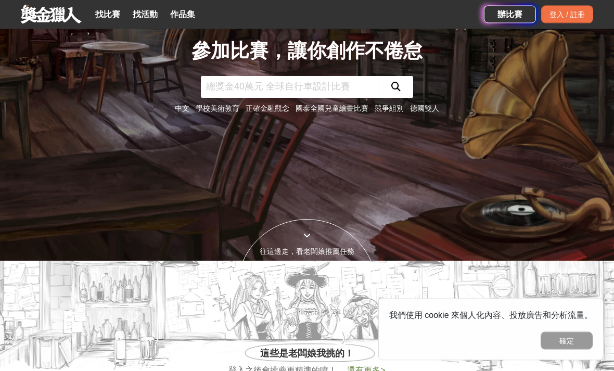 This screenshot has width=614, height=371. What do you see at coordinates (510, 15) in the screenshot?
I see `div: 辦比賽` at bounding box center [510, 15].